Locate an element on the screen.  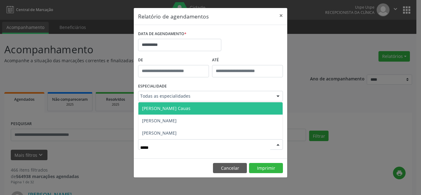
label: ATÉ is located at coordinates (247, 60).